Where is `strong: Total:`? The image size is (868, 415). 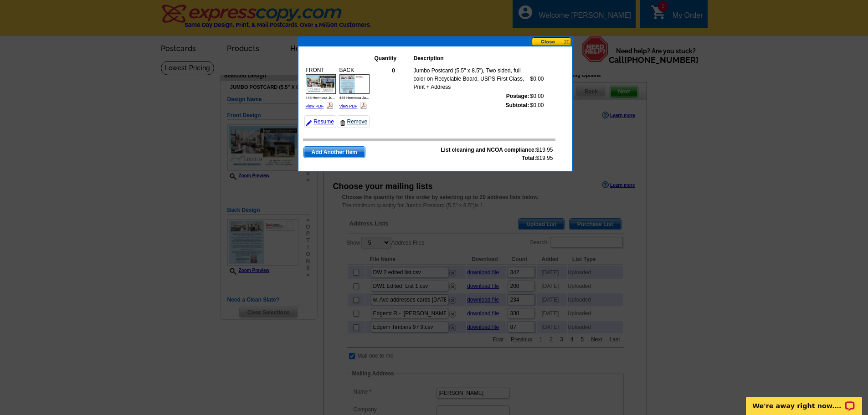 strong: Total: is located at coordinates (529, 158).